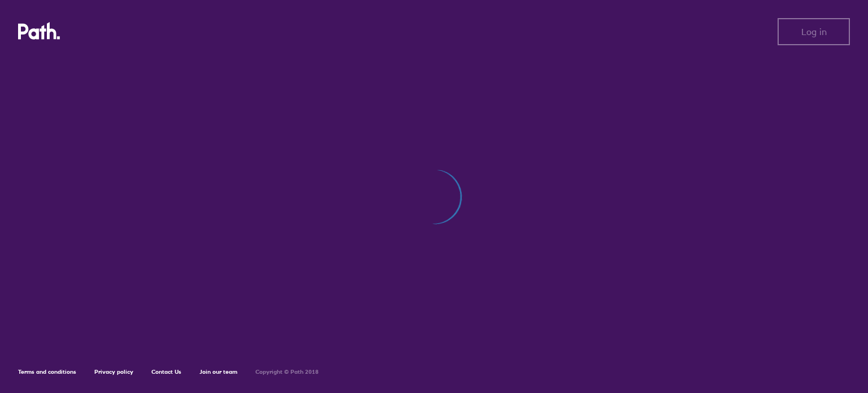 Image resolution: width=868 pixels, height=393 pixels. I want to click on span: Log in, so click(814, 32).